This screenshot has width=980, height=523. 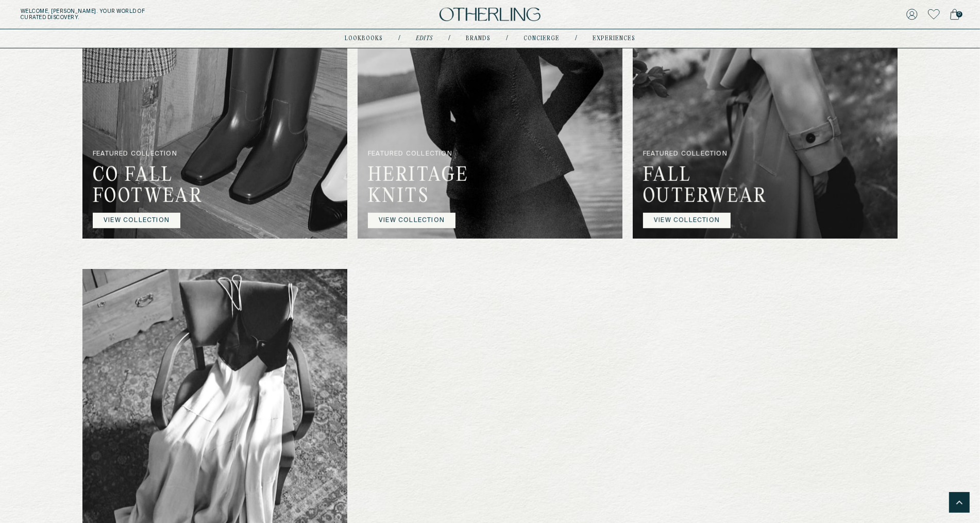 What do you see at coordinates (955, 14) in the screenshot?
I see `a: 0` at bounding box center [955, 14].